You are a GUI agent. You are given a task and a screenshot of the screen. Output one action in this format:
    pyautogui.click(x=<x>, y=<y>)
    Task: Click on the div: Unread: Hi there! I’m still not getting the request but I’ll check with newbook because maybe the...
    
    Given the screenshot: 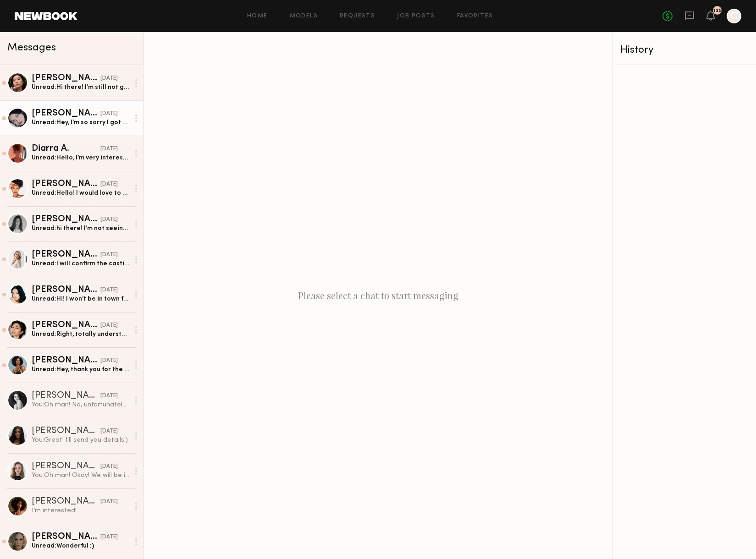 What is the action you would take?
    pyautogui.click(x=80, y=87)
    